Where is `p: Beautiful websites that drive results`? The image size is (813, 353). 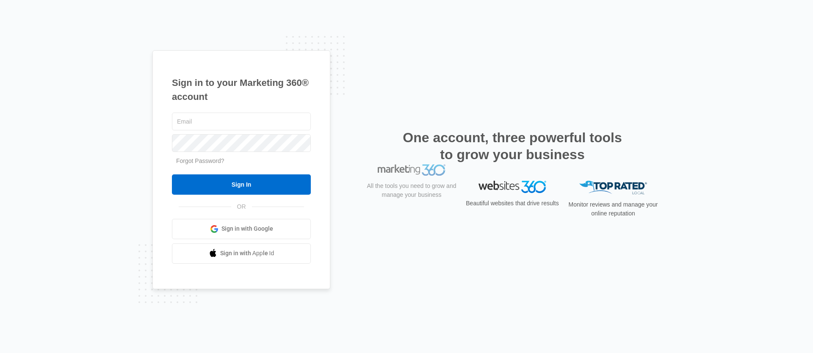 p: Beautiful websites that drive results is located at coordinates (512, 203).